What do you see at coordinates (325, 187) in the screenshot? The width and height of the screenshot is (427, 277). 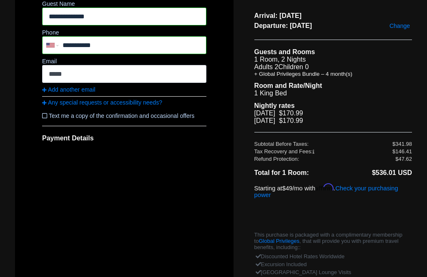 I see `span: Affirm` at bounding box center [325, 187].